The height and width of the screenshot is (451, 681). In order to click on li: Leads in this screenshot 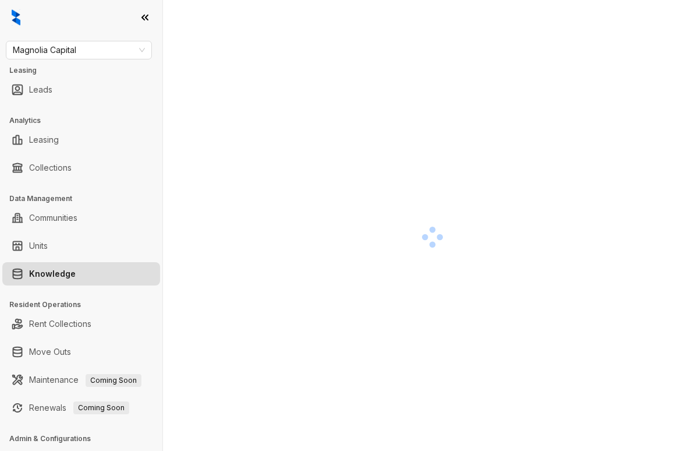, I will do `click(81, 90)`.